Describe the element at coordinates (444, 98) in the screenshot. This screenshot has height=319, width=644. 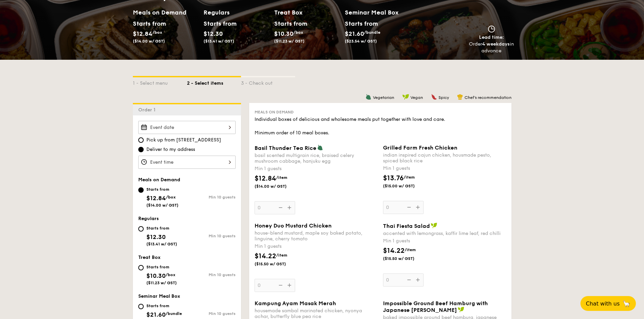
I see `span: Spicy` at that location.